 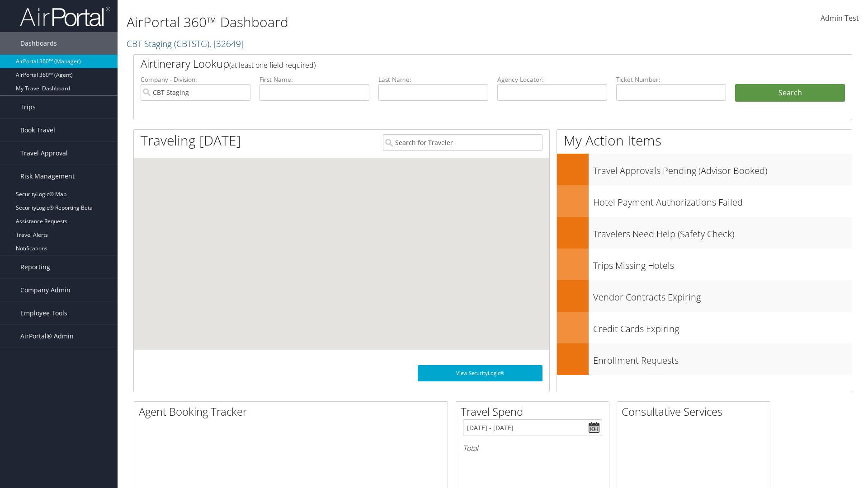 I want to click on label: Last Name:, so click(x=433, y=79).